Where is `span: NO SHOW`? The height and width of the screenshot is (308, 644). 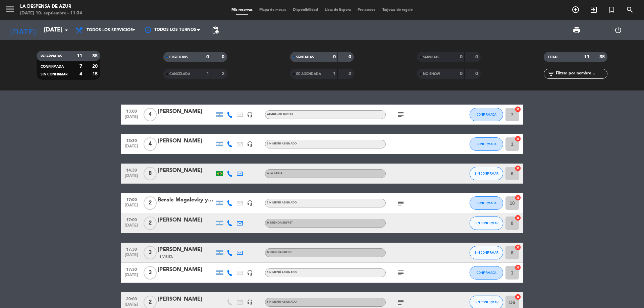
span: NO SHOW is located at coordinates (431, 74).